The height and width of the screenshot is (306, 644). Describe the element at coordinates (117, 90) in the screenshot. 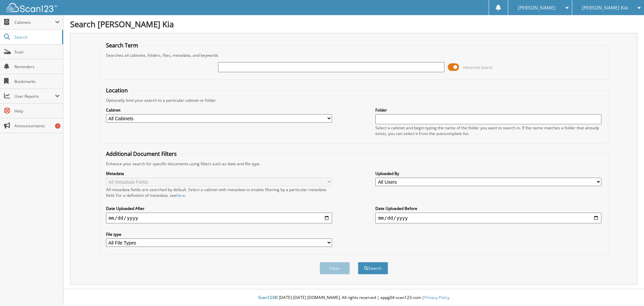

I see `legend: Location` at that location.